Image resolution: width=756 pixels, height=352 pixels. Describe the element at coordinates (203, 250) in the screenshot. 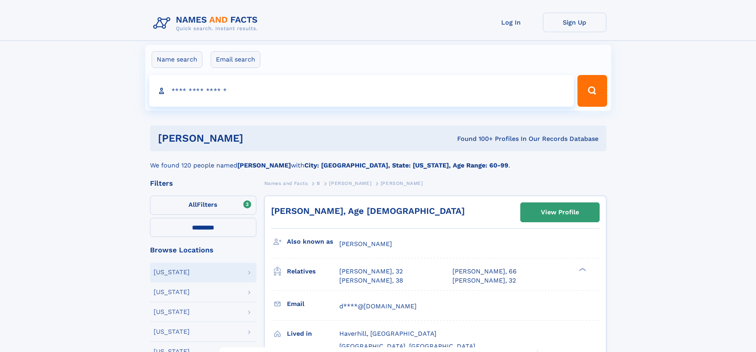

I see `div: Browse Locations` at that location.